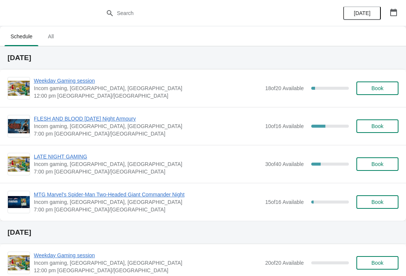  I want to click on span: Schedule, so click(21, 36).